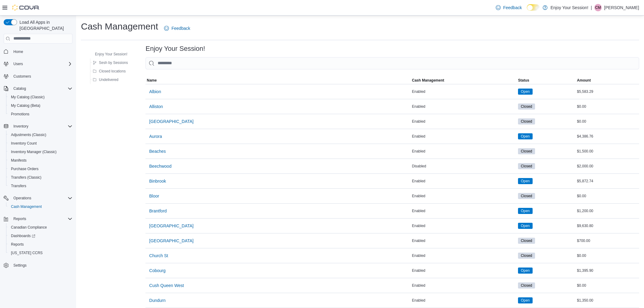 The width and height of the screenshot is (644, 308). I want to click on span: My Catalog (Classic), so click(41, 97).